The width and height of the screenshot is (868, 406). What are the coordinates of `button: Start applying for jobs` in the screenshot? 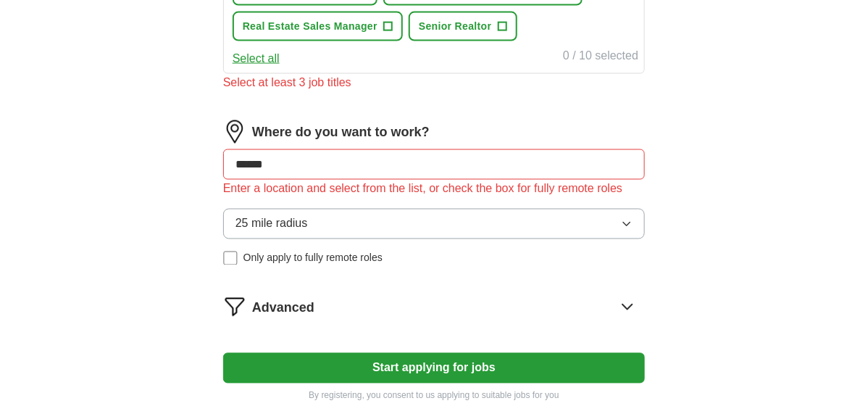 It's located at (434, 368).